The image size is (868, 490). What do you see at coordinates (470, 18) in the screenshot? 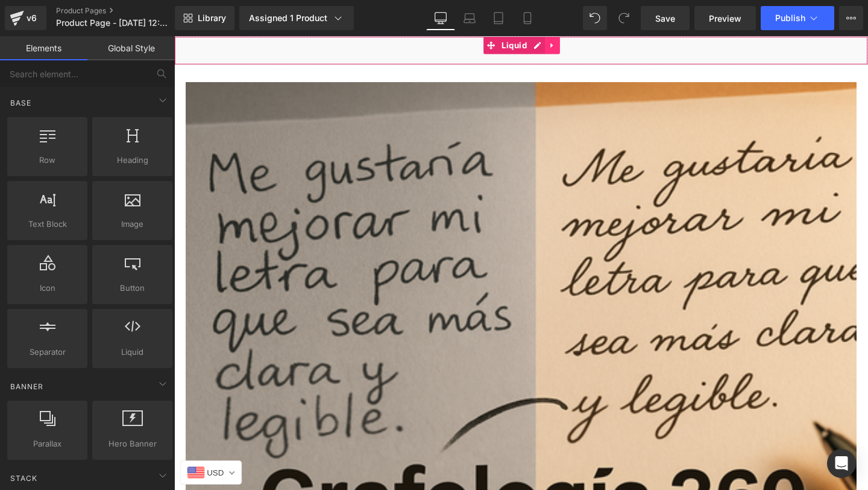
I see `a: Laptop` at bounding box center [470, 18].